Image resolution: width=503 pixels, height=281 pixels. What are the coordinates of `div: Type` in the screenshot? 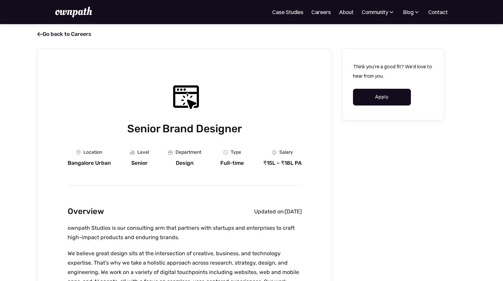 It's located at (236, 152).